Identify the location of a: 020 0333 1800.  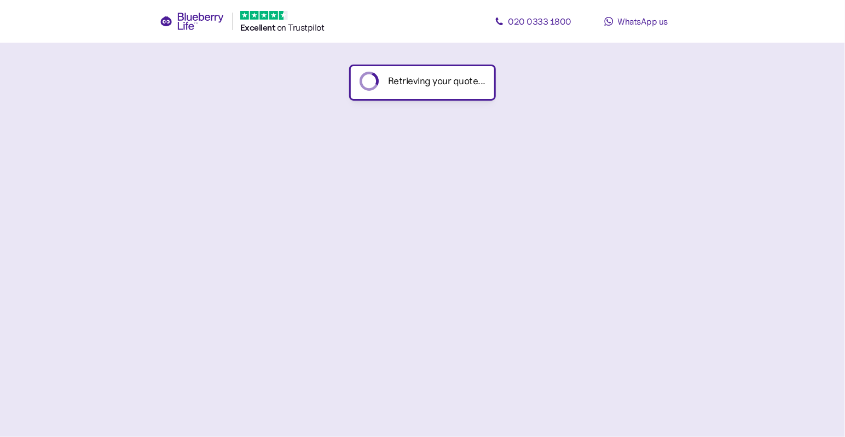
(533, 21).